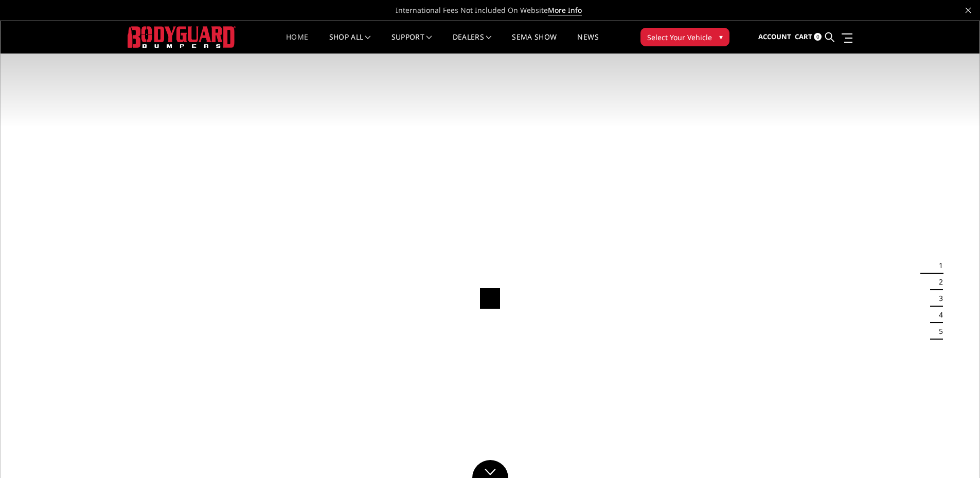 The height and width of the screenshot is (478, 980). What do you see at coordinates (775, 37) in the screenshot?
I see `a: Account` at bounding box center [775, 37].